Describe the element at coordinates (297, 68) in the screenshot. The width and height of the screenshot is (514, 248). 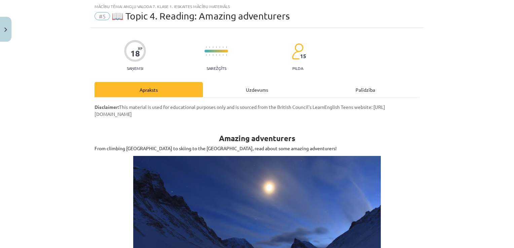
I see `p: pilda` at that location.